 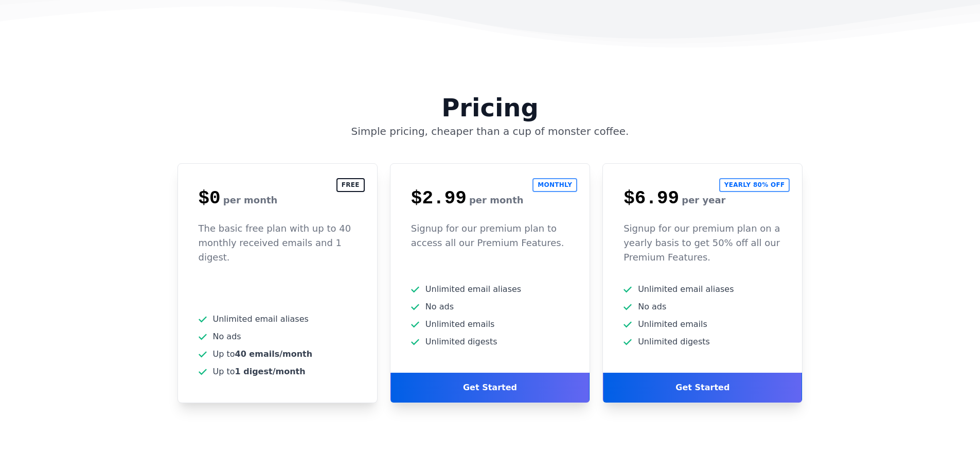 What do you see at coordinates (209, 198) in the screenshot?
I see `span: $0` at bounding box center [209, 198].